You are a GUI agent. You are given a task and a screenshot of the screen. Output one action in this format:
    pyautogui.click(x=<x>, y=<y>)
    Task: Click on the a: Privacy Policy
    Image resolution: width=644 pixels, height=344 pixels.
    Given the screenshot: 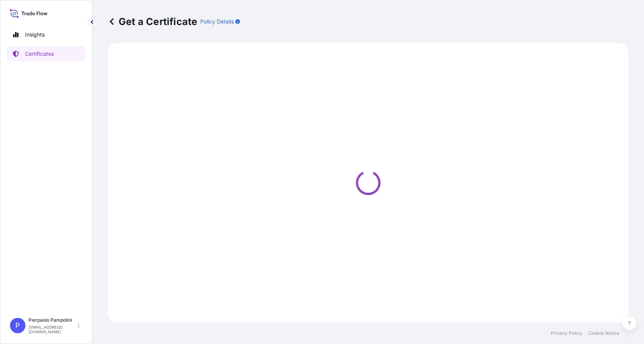 What is the action you would take?
    pyautogui.click(x=567, y=333)
    